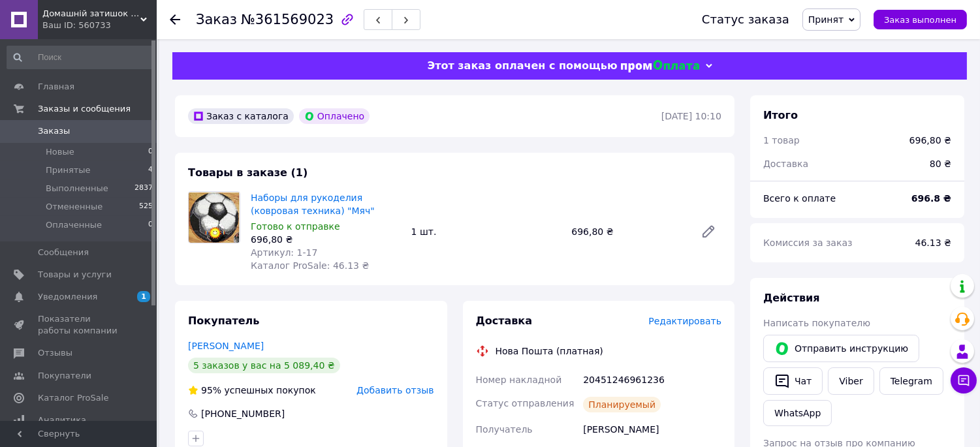  What do you see at coordinates (486, 232) in the screenshot?
I see `div: 1 шт.` at bounding box center [486, 232].